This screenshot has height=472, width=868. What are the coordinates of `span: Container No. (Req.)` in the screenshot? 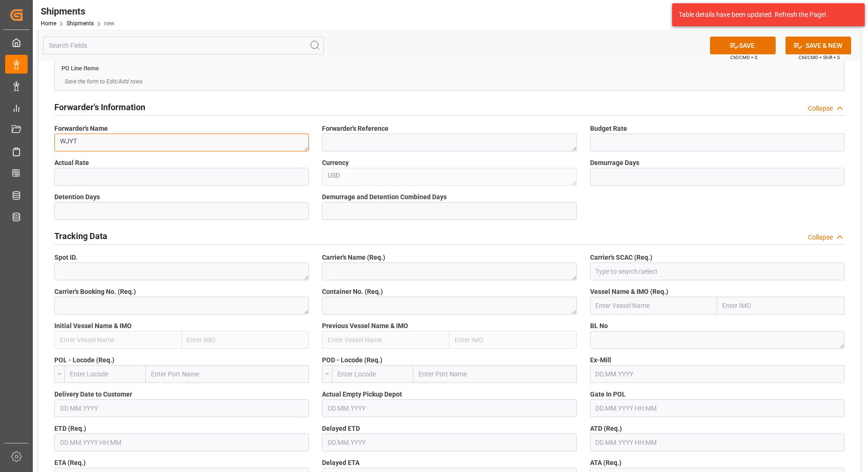 It's located at (353, 291).